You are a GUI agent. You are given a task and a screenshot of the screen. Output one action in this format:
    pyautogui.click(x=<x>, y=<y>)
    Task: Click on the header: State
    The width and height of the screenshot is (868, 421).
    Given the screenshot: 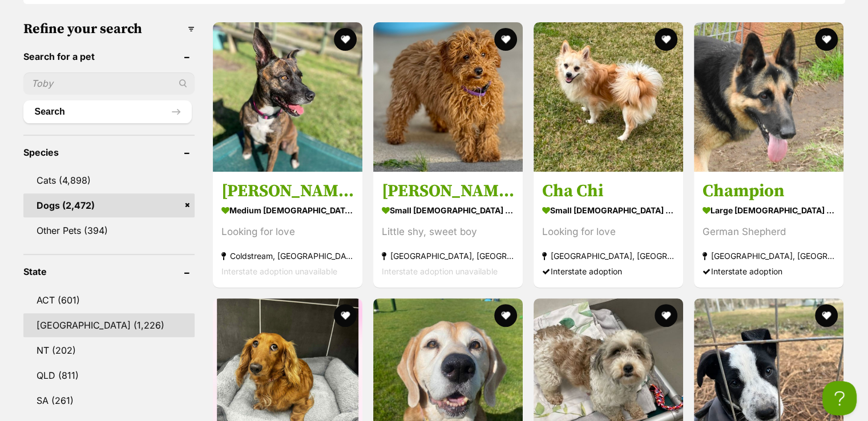 What is the action you would take?
    pyautogui.click(x=109, y=271)
    